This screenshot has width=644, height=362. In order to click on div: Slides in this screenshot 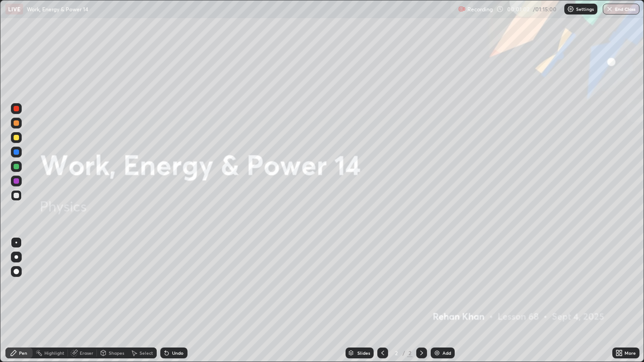, I will do `click(363, 353)`.